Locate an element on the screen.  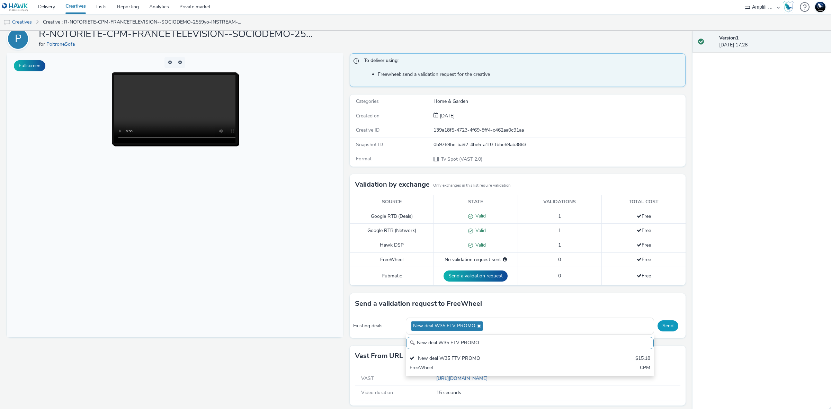
span: 15 seconds is located at coordinates (557, 393).